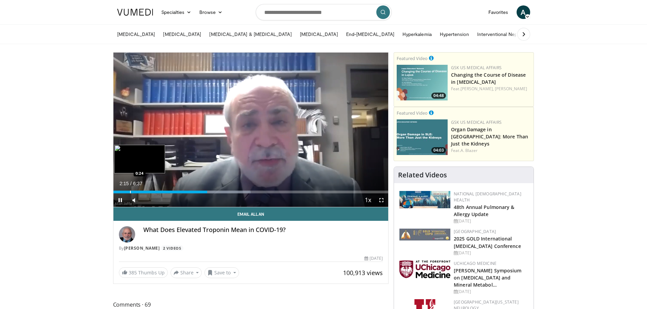  What do you see at coordinates (134, 200) in the screenshot?
I see `button: Mute` at bounding box center [134, 200].